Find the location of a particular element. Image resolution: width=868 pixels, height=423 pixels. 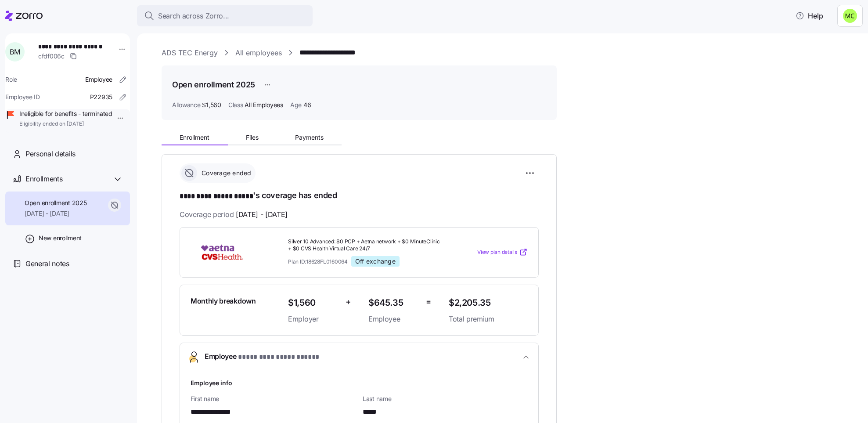

span: Search across Zorro... is located at coordinates (193, 16).